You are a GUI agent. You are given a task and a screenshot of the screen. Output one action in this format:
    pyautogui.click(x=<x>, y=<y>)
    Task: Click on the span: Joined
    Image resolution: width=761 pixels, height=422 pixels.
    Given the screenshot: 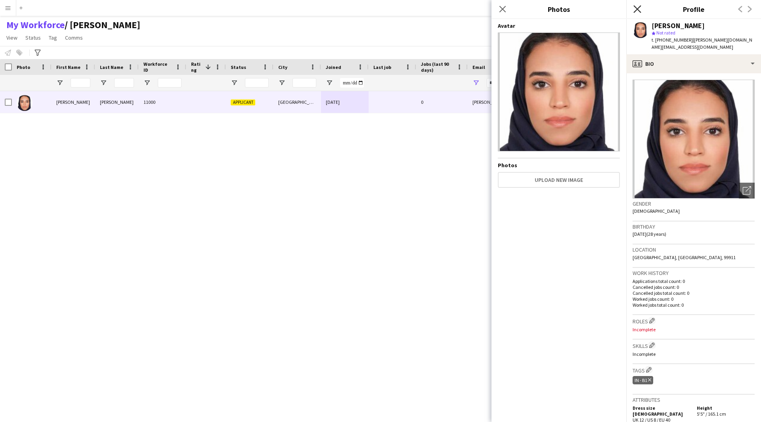 What is the action you would take?
    pyautogui.click(x=334, y=67)
    